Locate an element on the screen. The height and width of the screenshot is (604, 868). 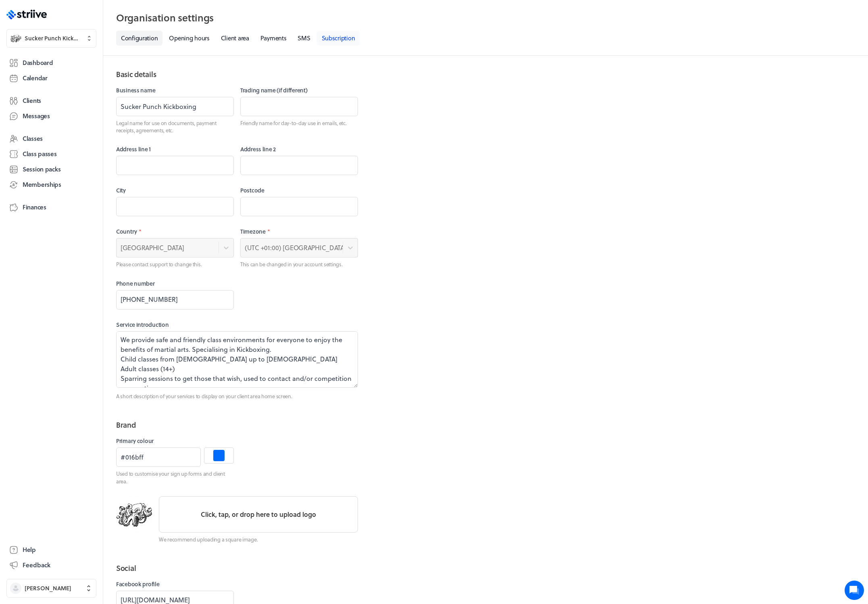
label: Phone number is located at coordinates (175, 283).